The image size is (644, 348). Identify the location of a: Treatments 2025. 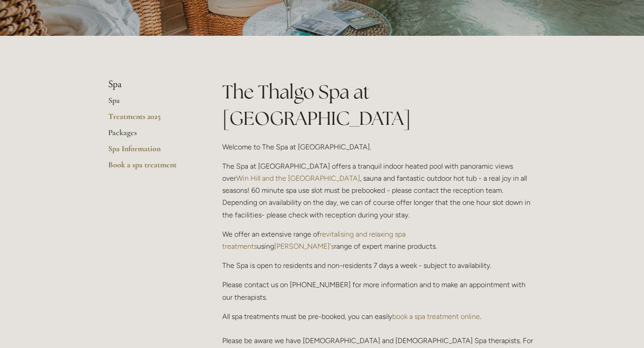
(151, 119).